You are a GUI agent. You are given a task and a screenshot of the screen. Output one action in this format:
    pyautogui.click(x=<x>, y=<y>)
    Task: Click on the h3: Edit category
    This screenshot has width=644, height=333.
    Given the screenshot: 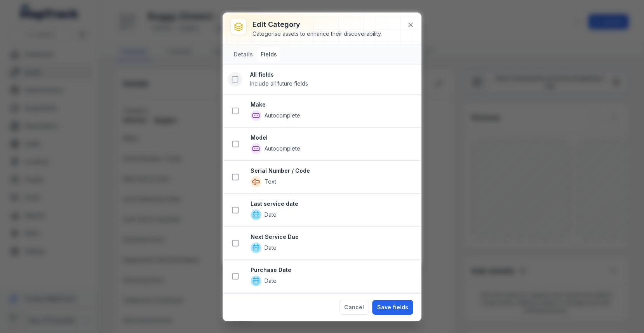 What is the action you would take?
    pyautogui.click(x=317, y=25)
    